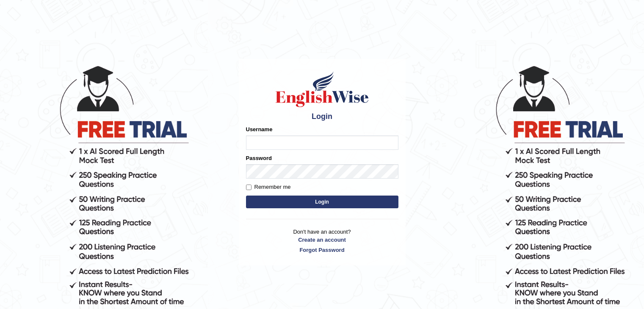  What do you see at coordinates (322, 202) in the screenshot?
I see `button: Login` at bounding box center [322, 202].